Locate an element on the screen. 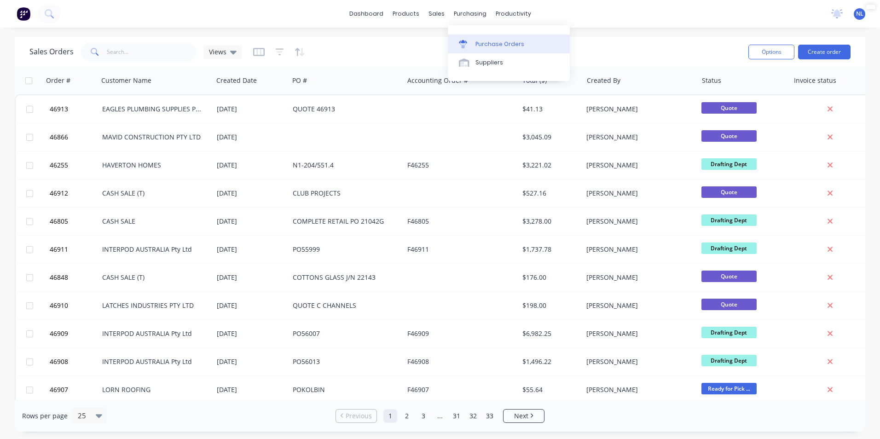 Image resolution: width=880 pixels, height=439 pixels. div: PO56013 is located at coordinates (344, 362).